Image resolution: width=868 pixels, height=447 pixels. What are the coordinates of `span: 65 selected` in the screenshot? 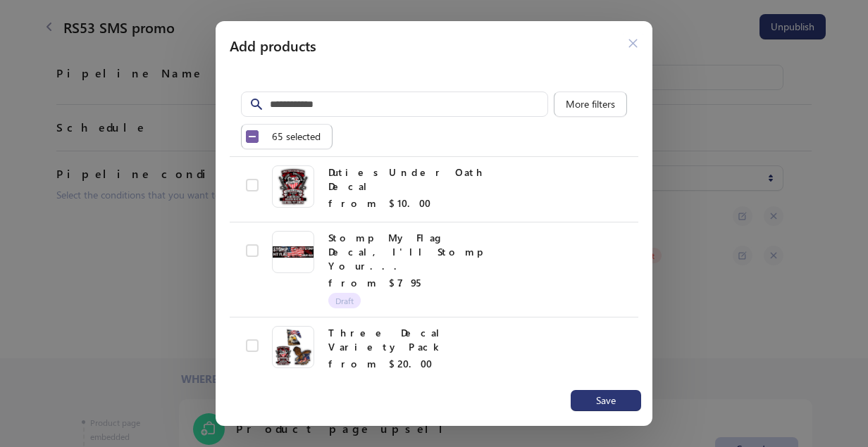 It's located at (296, 137).